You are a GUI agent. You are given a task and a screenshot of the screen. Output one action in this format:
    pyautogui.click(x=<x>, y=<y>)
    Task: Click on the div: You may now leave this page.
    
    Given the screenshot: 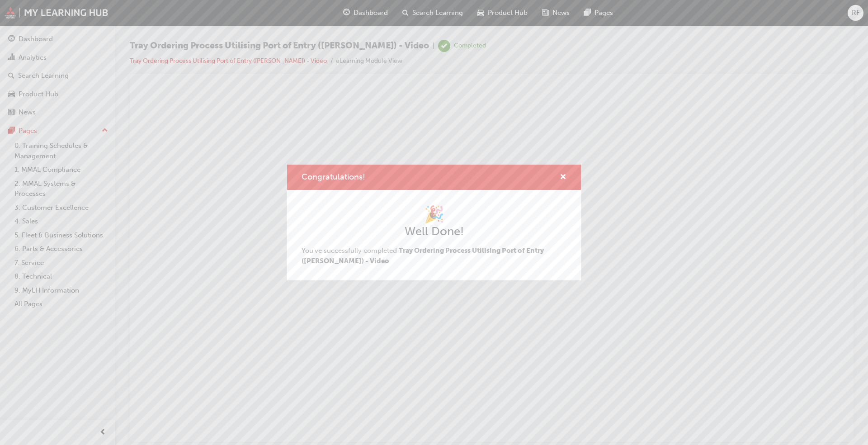 What is the action you would take?
    pyautogui.click(x=354, y=166)
    